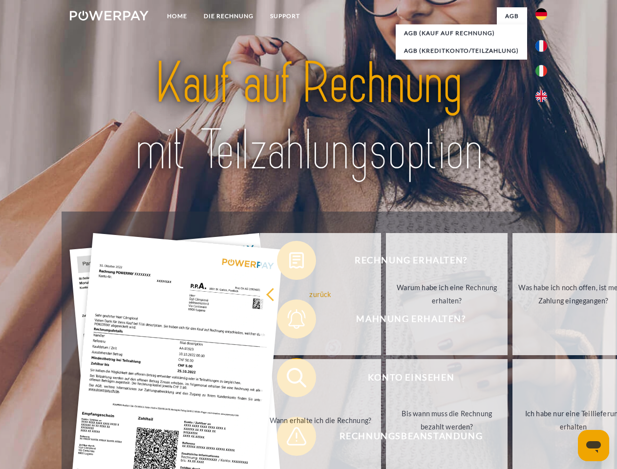  I want to click on img: it, so click(541, 71).